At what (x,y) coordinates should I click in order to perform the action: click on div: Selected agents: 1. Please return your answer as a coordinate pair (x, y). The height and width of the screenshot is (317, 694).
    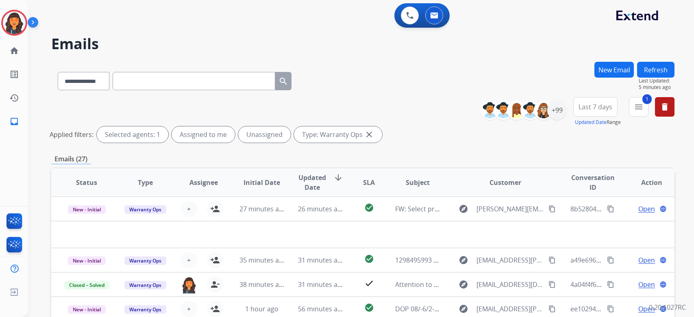
    Looking at the image, I should click on (133, 135).